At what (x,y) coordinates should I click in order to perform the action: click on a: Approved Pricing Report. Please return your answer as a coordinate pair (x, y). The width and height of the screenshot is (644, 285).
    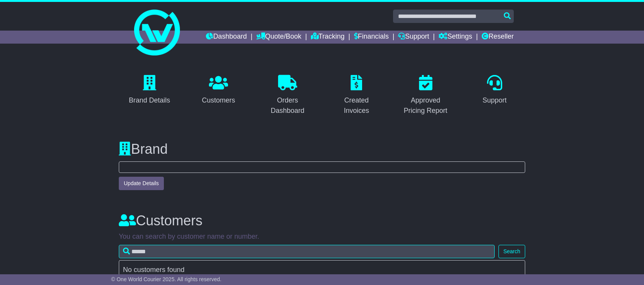
    Looking at the image, I should click on (426, 95).